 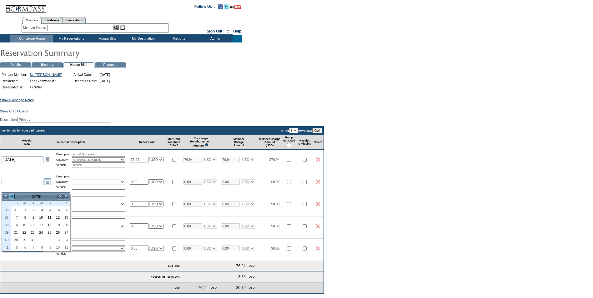 What do you see at coordinates (57, 218) in the screenshot?
I see `a: 12` at bounding box center [57, 218].